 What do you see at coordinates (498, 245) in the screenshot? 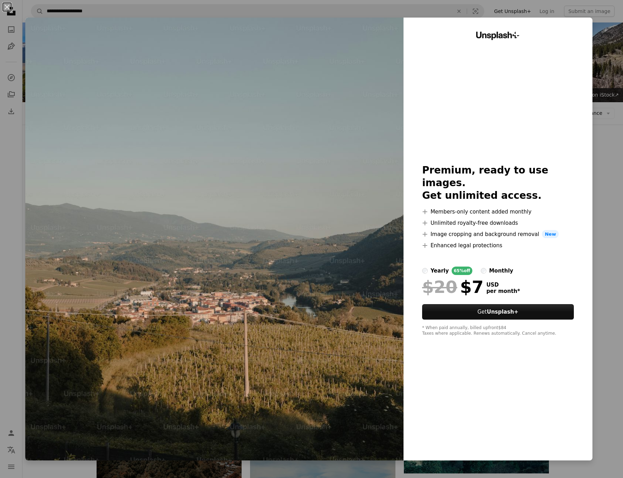
I see `li: Enhanced legal protections` at bounding box center [498, 245].